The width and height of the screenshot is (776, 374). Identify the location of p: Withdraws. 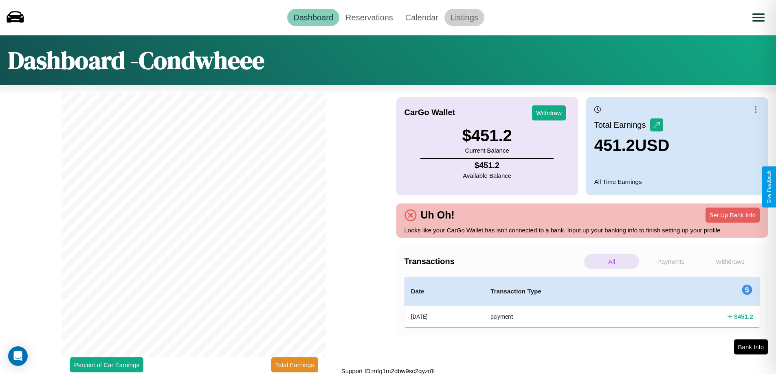
(730, 262).